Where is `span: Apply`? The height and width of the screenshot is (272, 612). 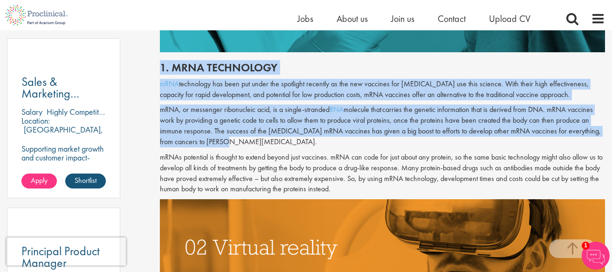
span: Apply is located at coordinates (39, 180).